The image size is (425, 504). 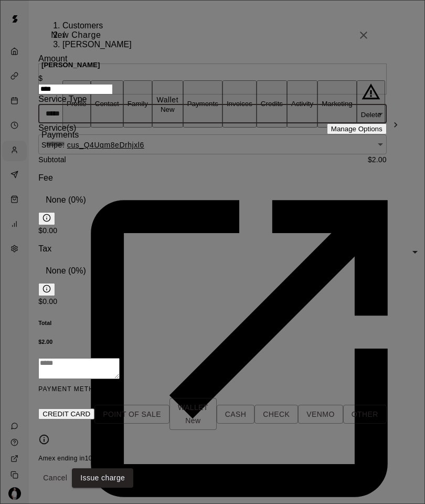 I want to click on button: WALLET New, so click(x=193, y=414).